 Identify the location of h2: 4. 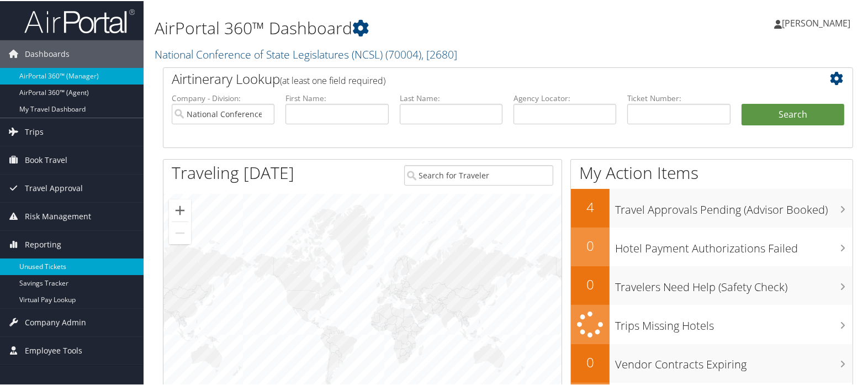
(590, 206).